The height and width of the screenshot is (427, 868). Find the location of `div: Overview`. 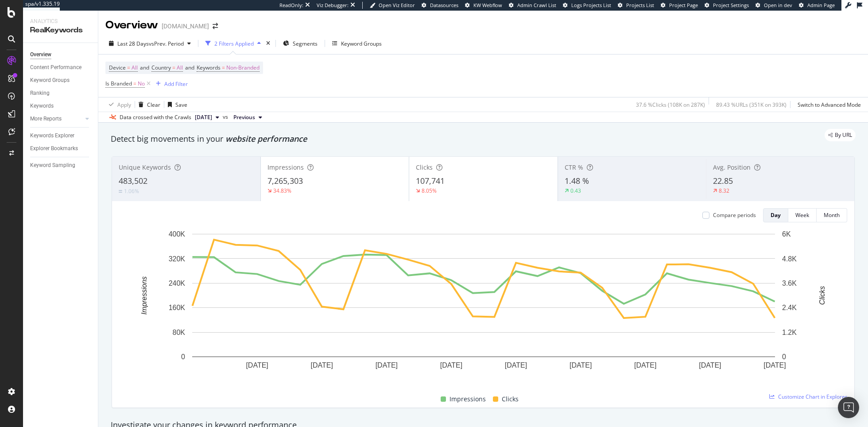

div: Overview is located at coordinates (40, 55).